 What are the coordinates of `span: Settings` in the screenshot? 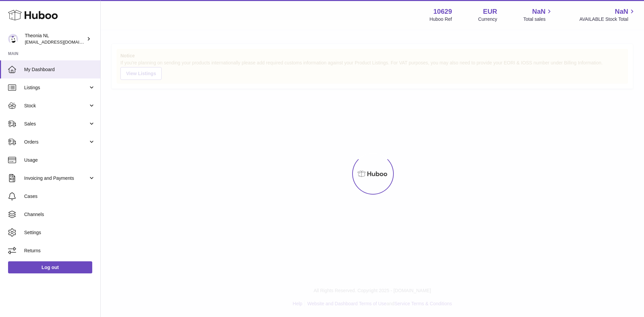 It's located at (60, 233).